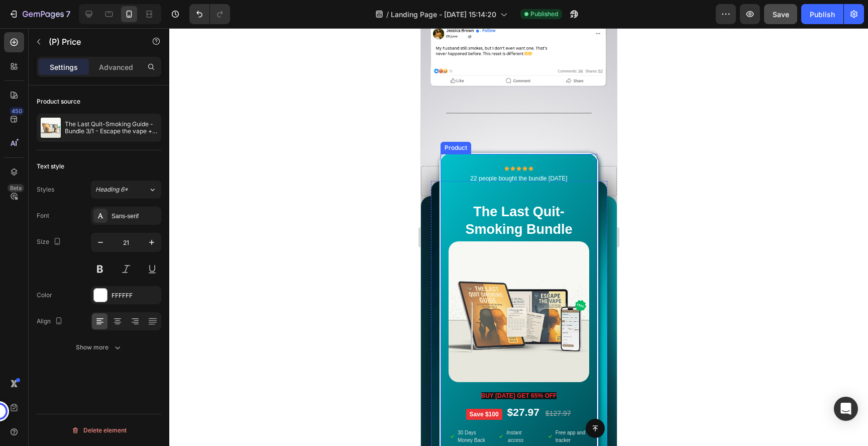  Describe the element at coordinates (112, 190) in the screenshot. I see `span: Heading 6*` at that location.